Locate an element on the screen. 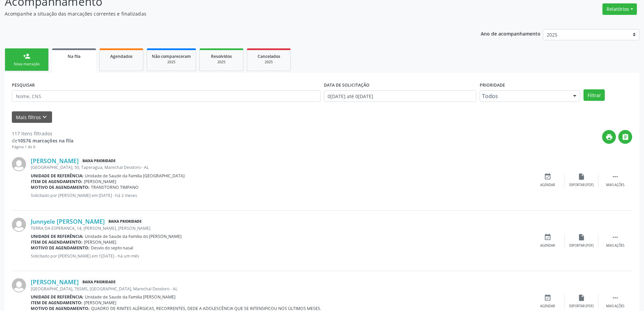  div: de is located at coordinates (42, 140).